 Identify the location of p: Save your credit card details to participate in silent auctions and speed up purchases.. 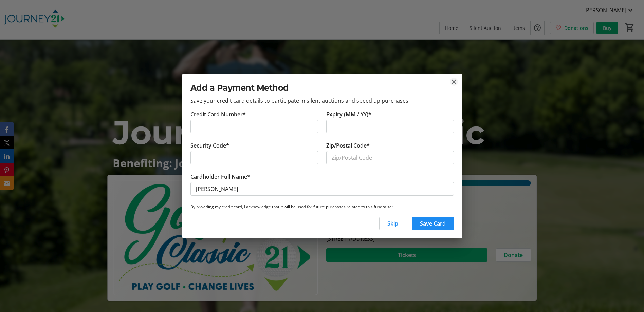
(322, 101).